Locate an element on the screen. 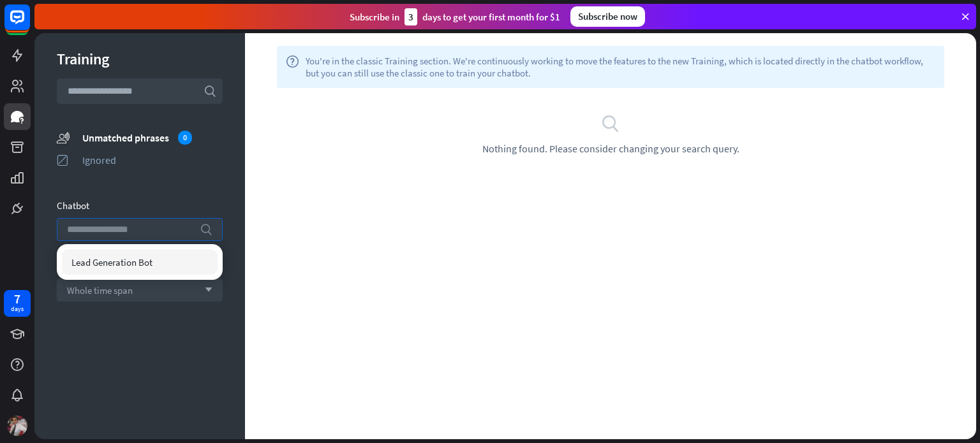  a: 7 days is located at coordinates (17, 304).